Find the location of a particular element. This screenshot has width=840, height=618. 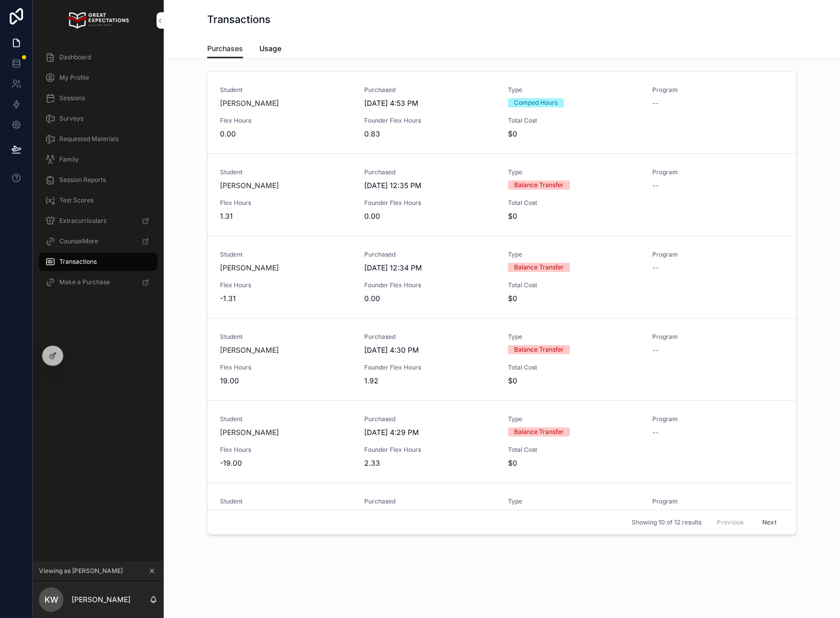

div: Comped Hours is located at coordinates (536, 103).